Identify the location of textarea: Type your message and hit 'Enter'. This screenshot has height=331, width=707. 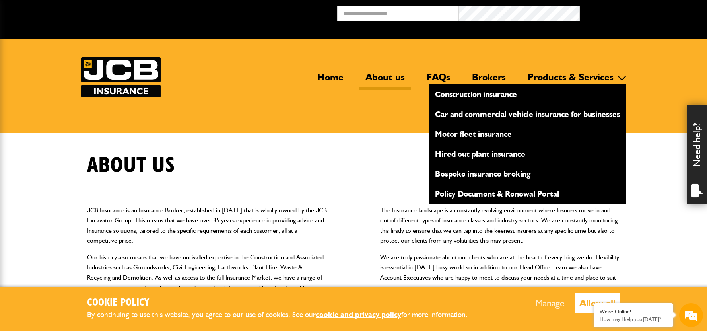
(78, 191).